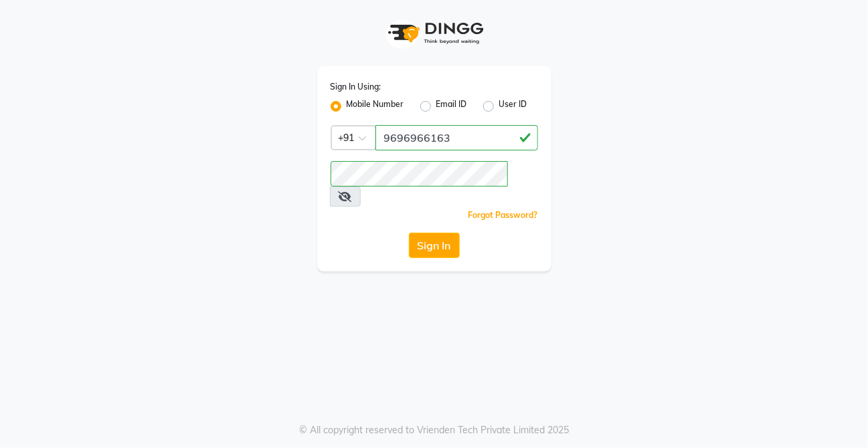 Image resolution: width=868 pixels, height=448 pixels. Describe the element at coordinates (434, 245) in the screenshot. I see `button: Sign In` at that location.